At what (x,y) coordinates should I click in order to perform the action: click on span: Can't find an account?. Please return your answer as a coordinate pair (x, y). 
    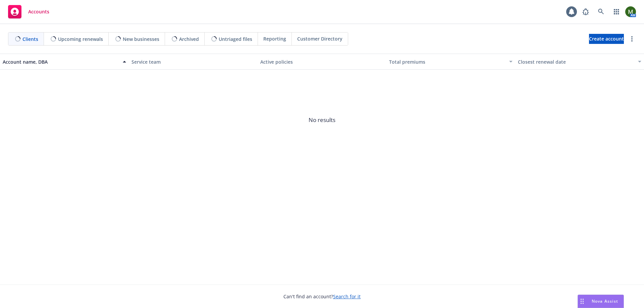
    Looking at the image, I should click on (322, 296).